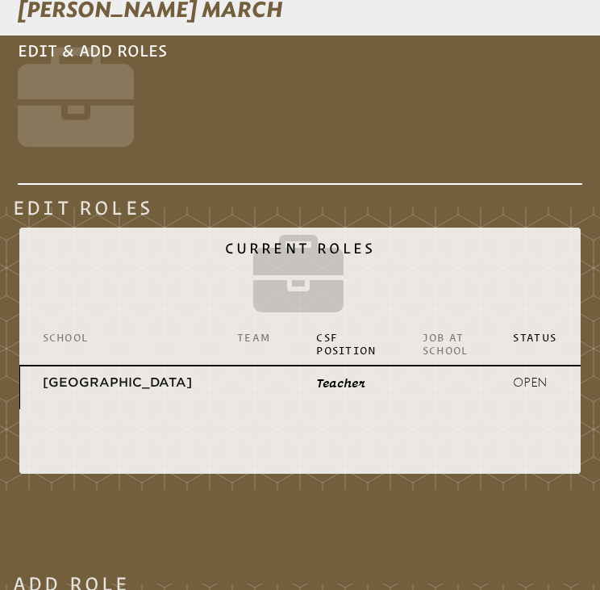 This screenshot has height=590, width=600. I want to click on legend: Edit Roles, so click(83, 207).